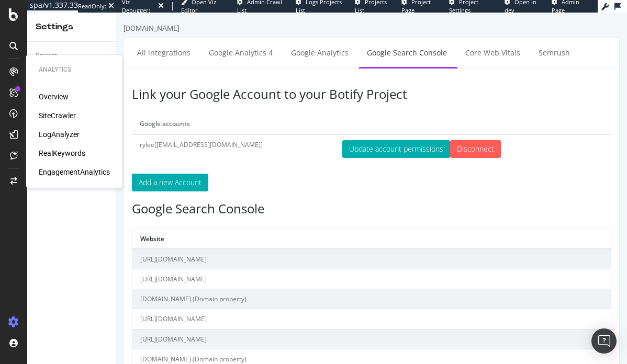  What do you see at coordinates (290, 40) in the screenshot?
I see `a: Google Search Console` at bounding box center [290, 40].